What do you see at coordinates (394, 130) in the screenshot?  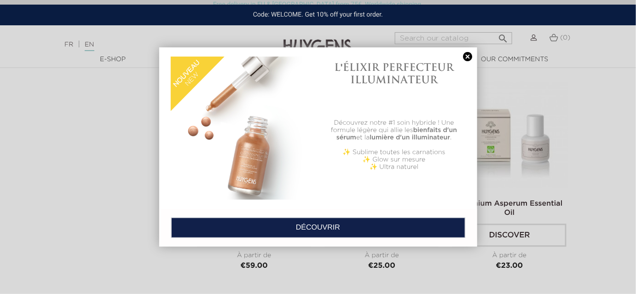 I see `p: Découvrez notre #1 soin hybride ! Une formule légère qui allie les et la .` at bounding box center [394, 130].